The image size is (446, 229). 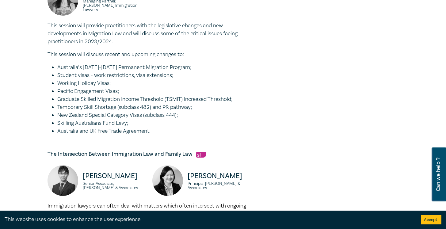 I want to click on div: This website uses cookies to enhance the user experience., so click(x=208, y=219).